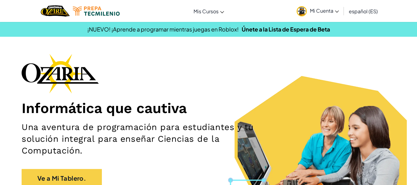  I want to click on span: Mis Cursos, so click(206, 11).